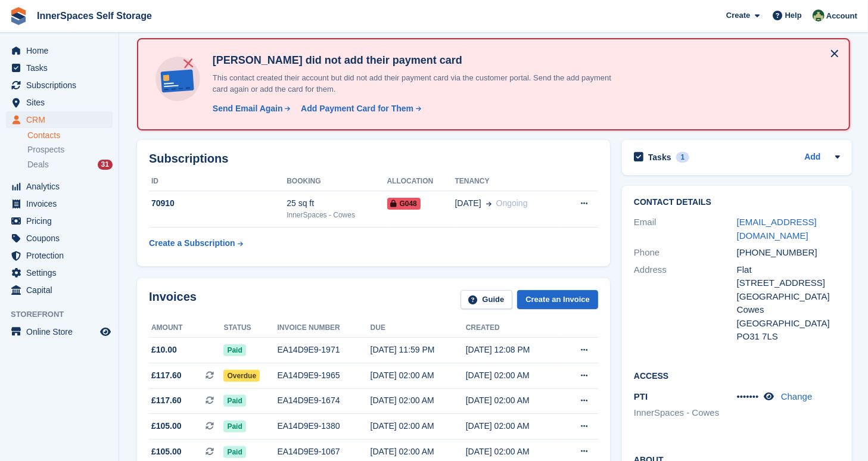  Describe the element at coordinates (558, 299) in the screenshot. I see `a: Create an Invoice` at that location.